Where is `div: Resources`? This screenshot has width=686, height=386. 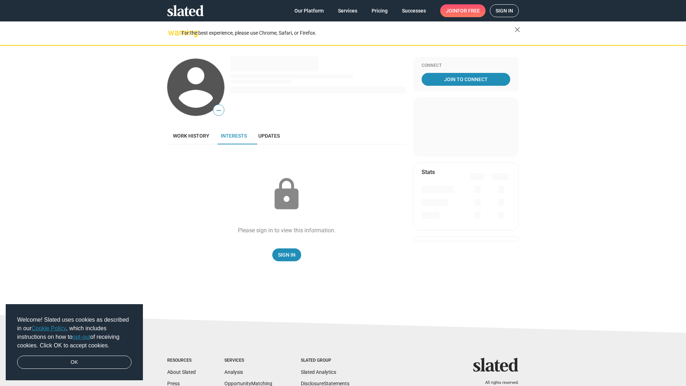
div: Resources is located at coordinates (182, 361).